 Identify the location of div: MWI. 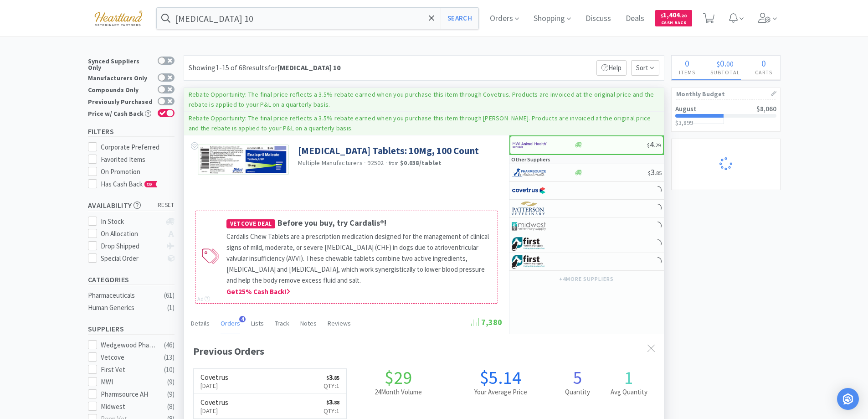
(129, 382).